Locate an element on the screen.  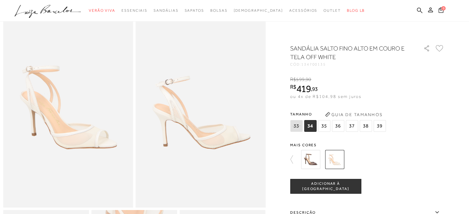
span: 134700135 is located at coordinates (313, 64).